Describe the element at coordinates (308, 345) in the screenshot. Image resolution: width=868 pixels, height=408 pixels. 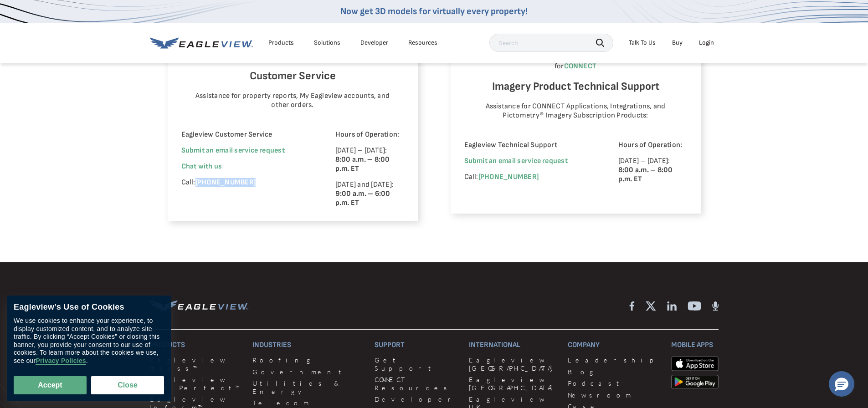
I see `h3: Industries` at that location.